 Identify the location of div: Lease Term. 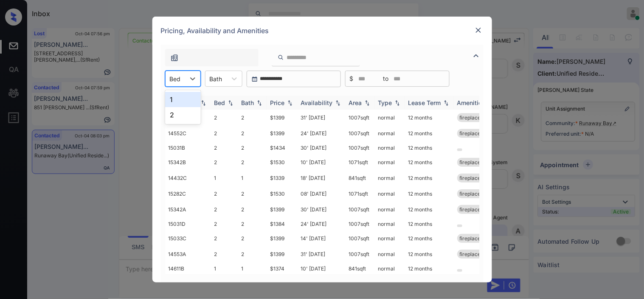
(424, 102).